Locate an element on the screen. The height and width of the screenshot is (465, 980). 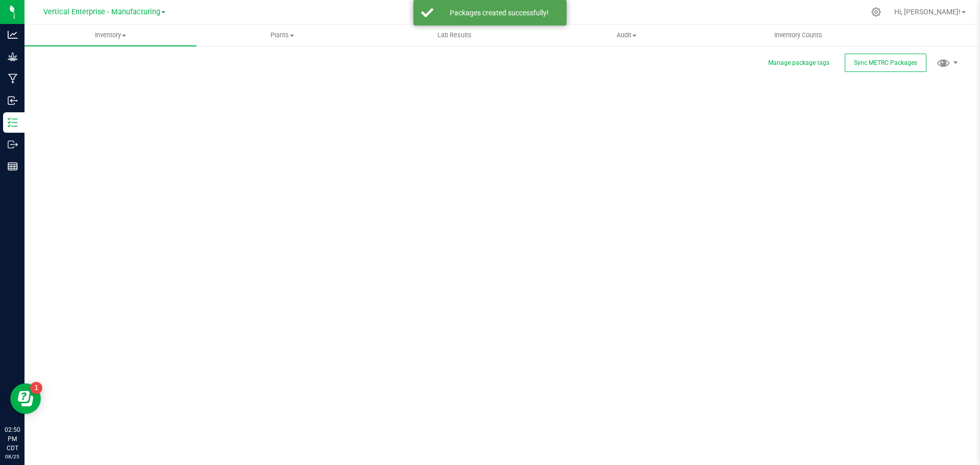
p: 08/25 is located at coordinates (13, 456).